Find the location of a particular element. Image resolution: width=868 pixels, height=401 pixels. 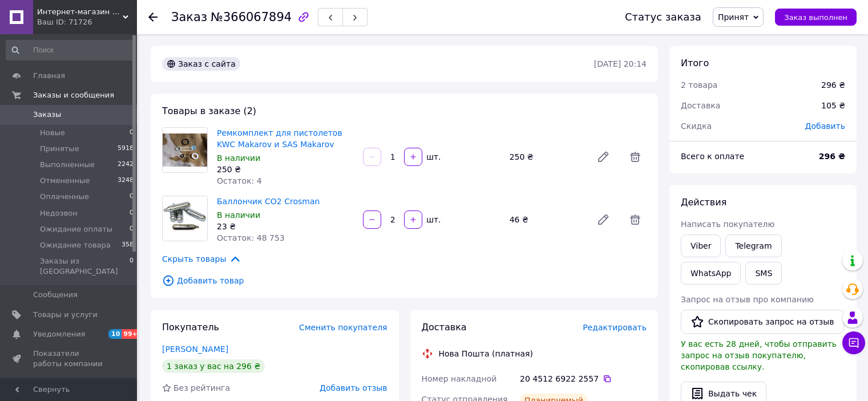

span: 3248 is located at coordinates (126, 181).